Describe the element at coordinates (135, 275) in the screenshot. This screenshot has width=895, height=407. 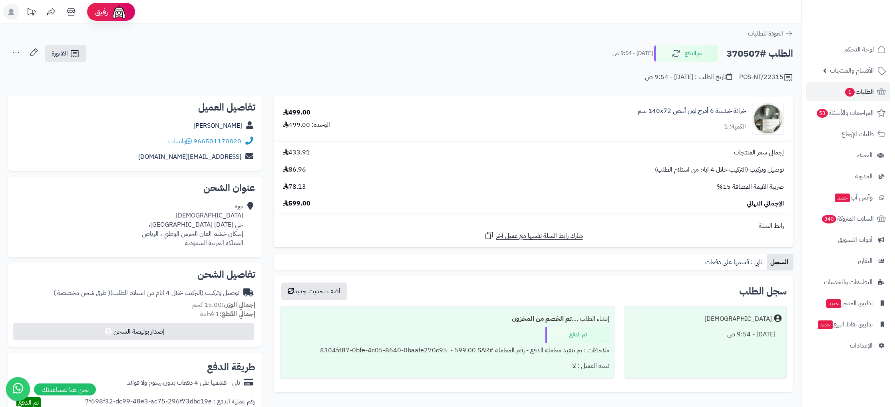
I see `h2: تفاصيل الشحن` at that location.